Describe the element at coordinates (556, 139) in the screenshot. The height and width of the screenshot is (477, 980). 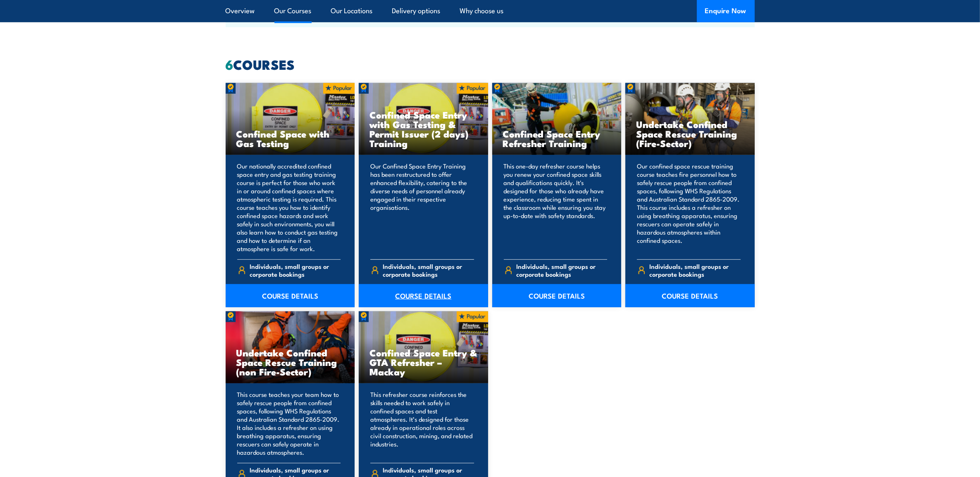
I see `h3: Confined Space Entry Refresher Training` at that location.